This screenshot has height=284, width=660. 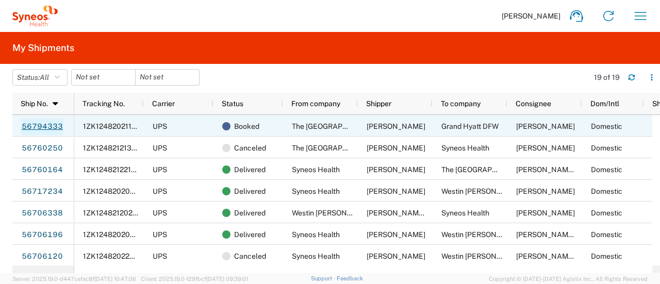 I want to click on span: Client: 2025.19.0-129fbcf, so click(x=194, y=279).